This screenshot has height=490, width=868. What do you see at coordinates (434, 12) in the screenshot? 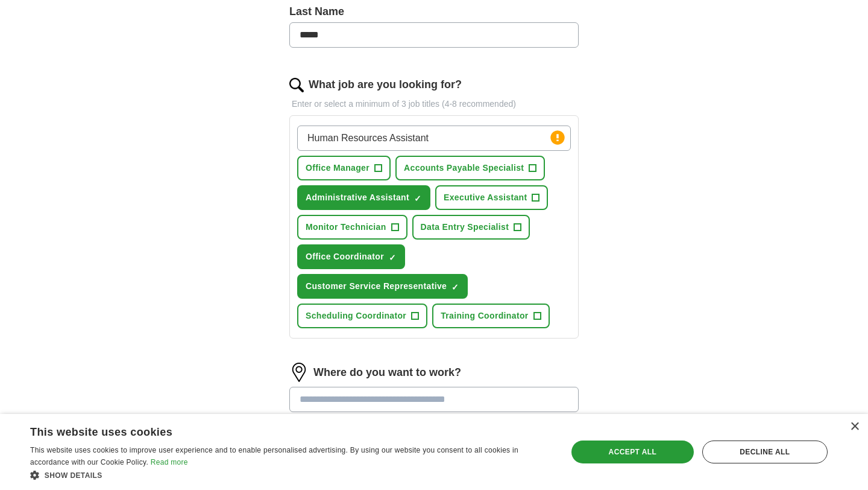
I see `label: Last Name` at bounding box center [434, 12].